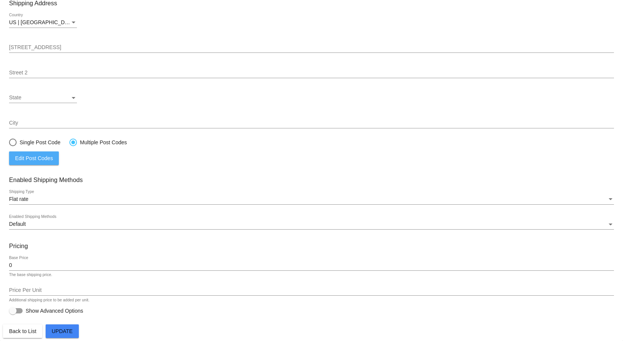 The image size is (623, 341). Describe the element at coordinates (34, 158) in the screenshot. I see `span: Edit Post Codes` at that location.